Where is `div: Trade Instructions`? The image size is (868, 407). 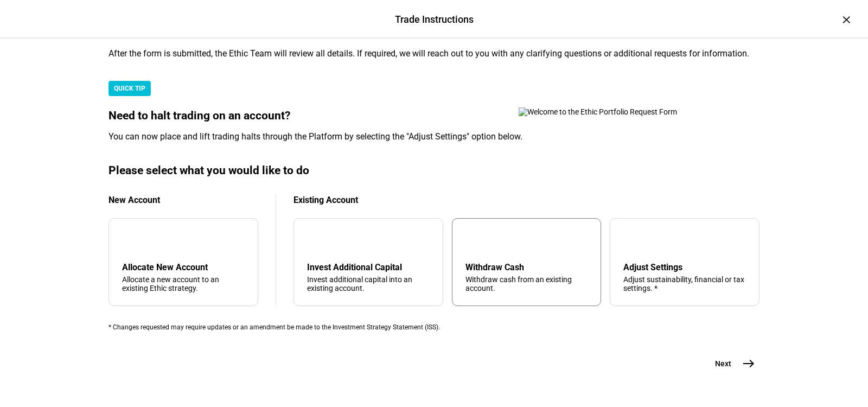 div: Trade Instructions is located at coordinates (434, 19).